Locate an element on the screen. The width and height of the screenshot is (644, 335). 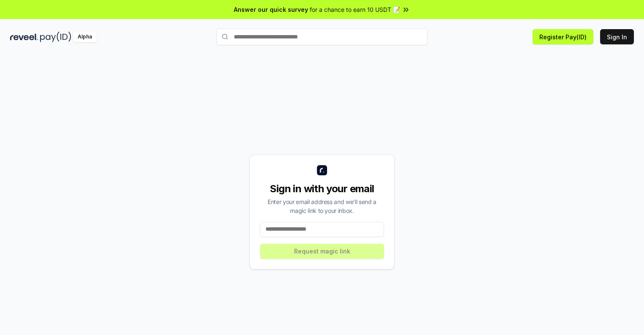
span: Answer our quick survey is located at coordinates (271, 9).